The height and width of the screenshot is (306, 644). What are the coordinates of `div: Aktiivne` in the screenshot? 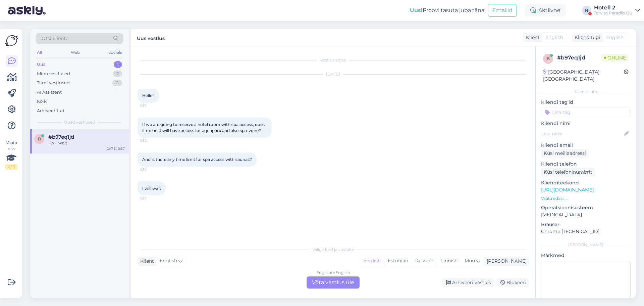 It's located at (546, 10).